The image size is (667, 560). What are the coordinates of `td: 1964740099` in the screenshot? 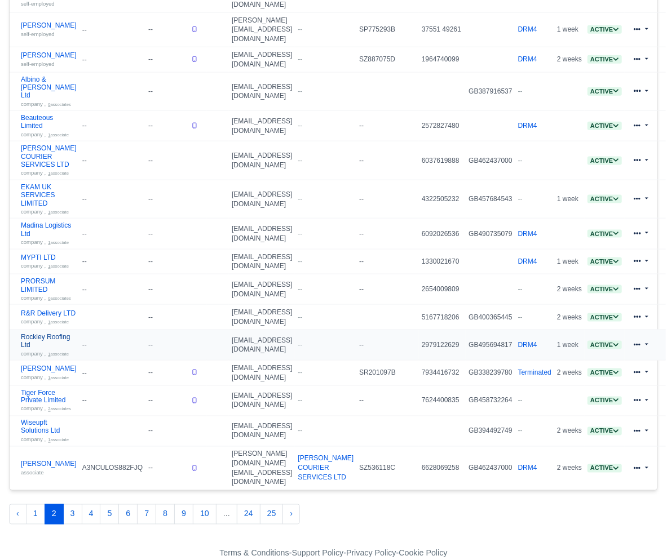 It's located at (442, 59).